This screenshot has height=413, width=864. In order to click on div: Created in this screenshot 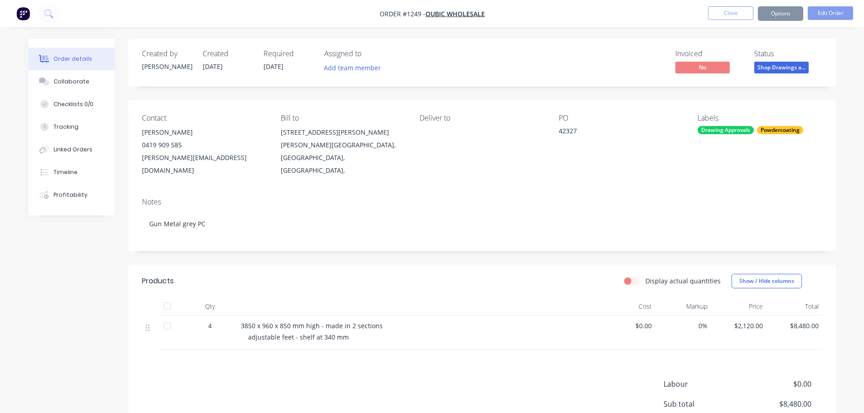, I will do `click(228, 54)`.